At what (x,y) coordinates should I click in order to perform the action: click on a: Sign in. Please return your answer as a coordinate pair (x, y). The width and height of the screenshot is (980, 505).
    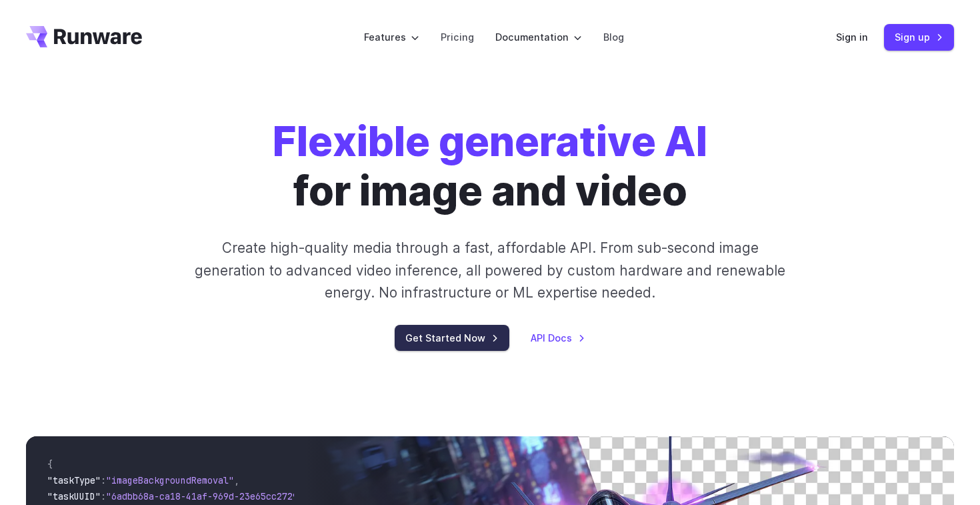
    Looking at the image, I should click on (852, 36).